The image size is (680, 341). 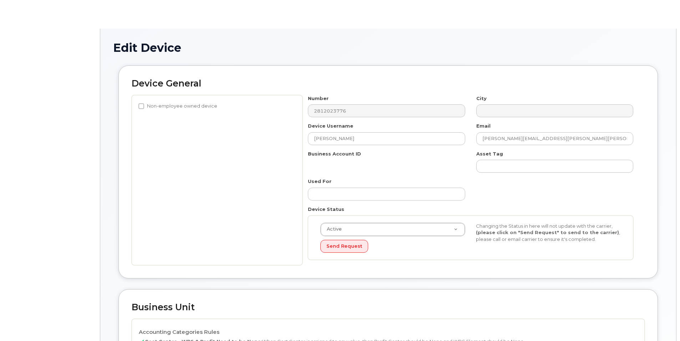 I want to click on h2: Business Unit, so click(x=388, y=307).